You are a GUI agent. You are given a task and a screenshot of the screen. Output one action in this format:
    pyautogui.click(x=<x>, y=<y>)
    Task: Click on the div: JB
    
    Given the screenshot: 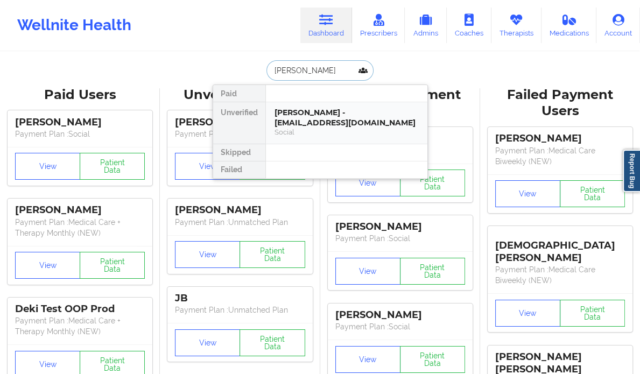 What is the action you would take?
    pyautogui.click(x=240, y=298)
    